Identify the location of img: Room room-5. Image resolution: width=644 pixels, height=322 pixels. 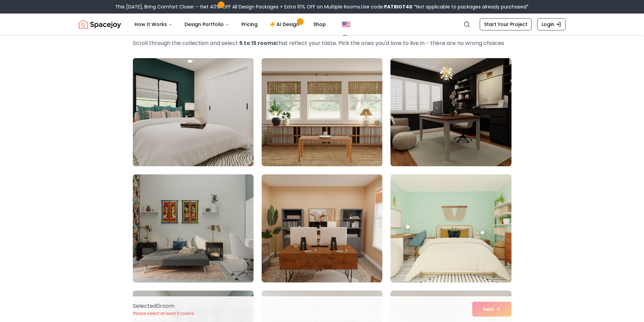
(322, 228).